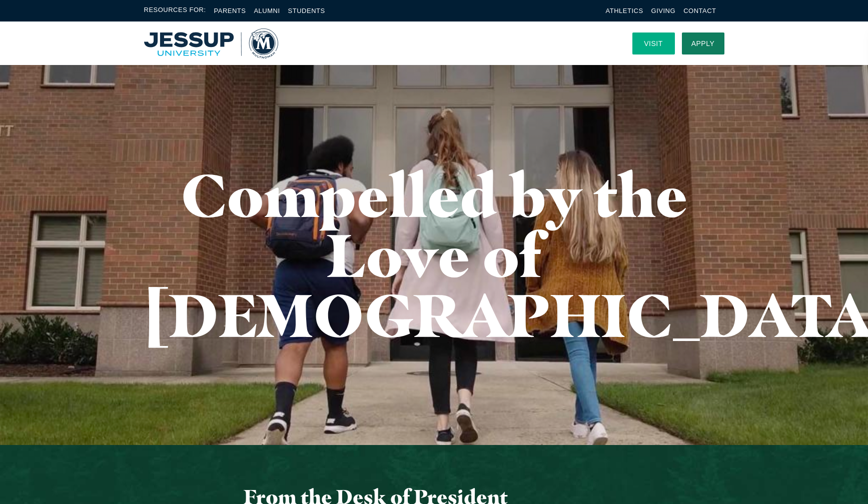 Image resolution: width=868 pixels, height=504 pixels. I want to click on img: Multnomah University Logo, so click(211, 44).